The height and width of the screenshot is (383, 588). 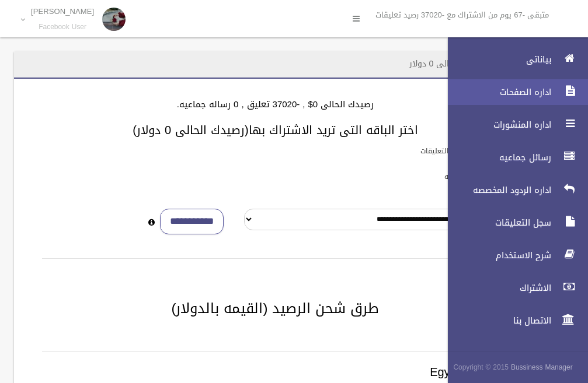 I want to click on span: شرح الاستخدام, so click(x=496, y=256).